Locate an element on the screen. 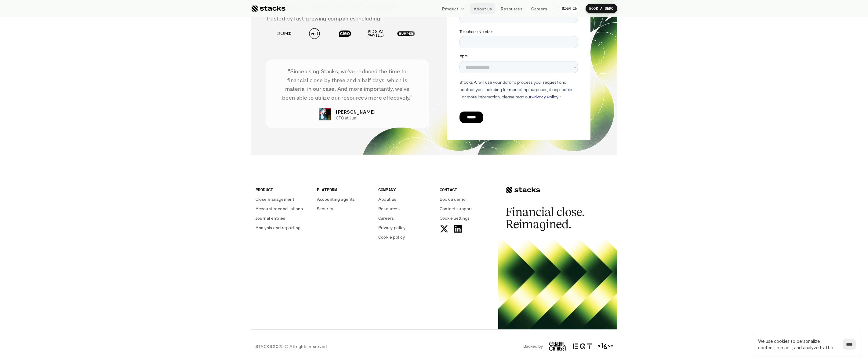  a: Cookie policy is located at coordinates (405, 236).